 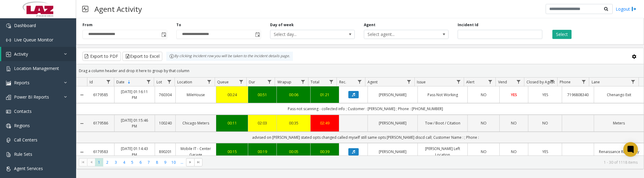 I want to click on a: YES, so click(x=545, y=94).